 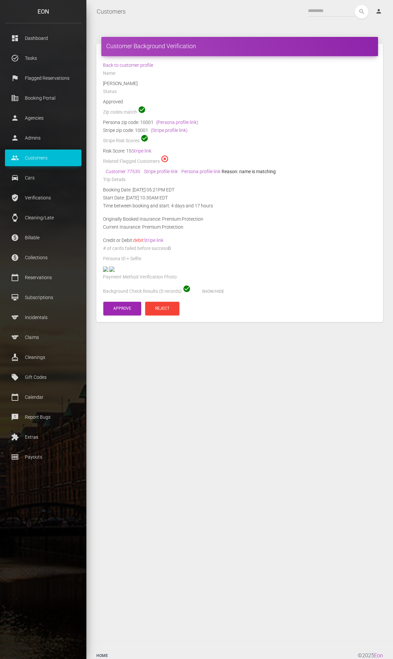 I want to click on div: Originally Booked Insurance: Premium Protection, so click(x=240, y=219).